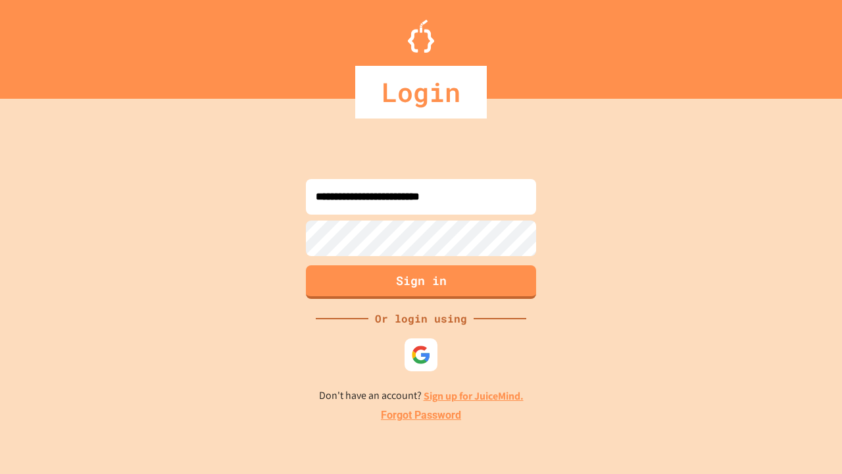  Describe the element at coordinates (421, 355) in the screenshot. I see `img: google-icon.svg` at that location.